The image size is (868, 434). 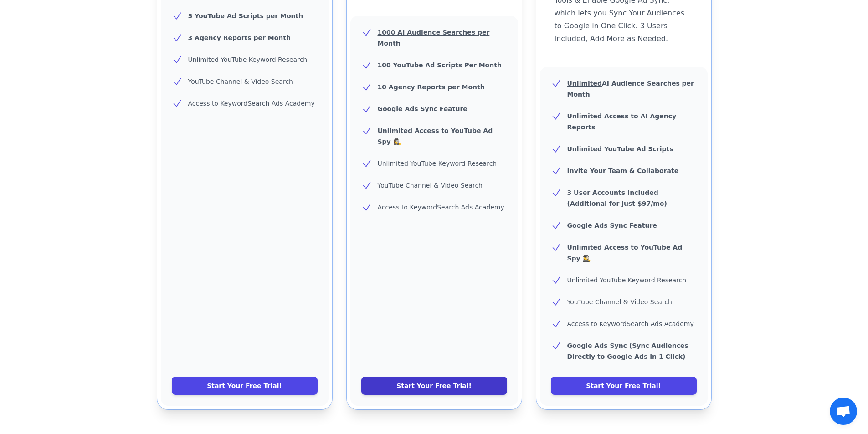 What do you see at coordinates (240, 38) in the screenshot?
I see `u: 3 Agency Reports per Month` at bounding box center [240, 38].